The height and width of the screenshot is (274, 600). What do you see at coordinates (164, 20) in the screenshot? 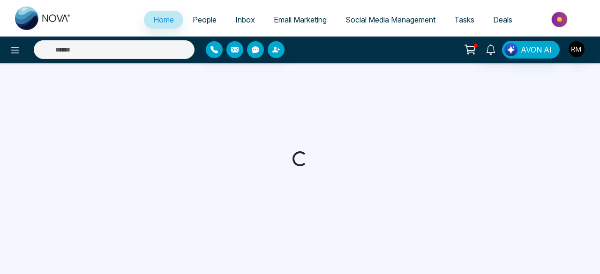
I see `span: Home` at bounding box center [164, 20].